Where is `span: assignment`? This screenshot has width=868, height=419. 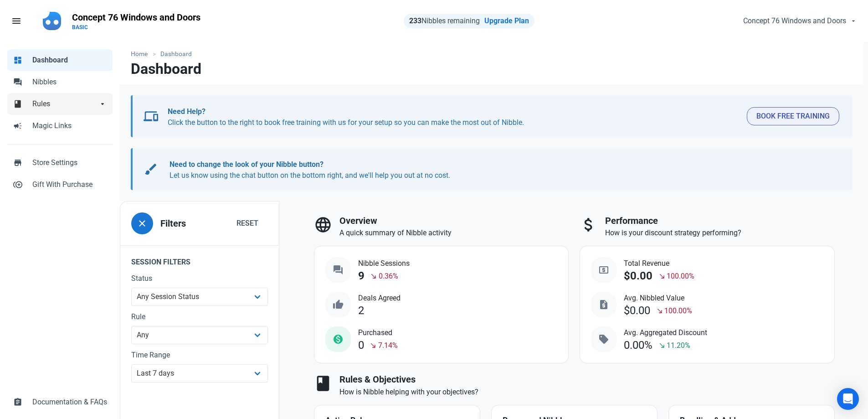 span: assignment is located at coordinates (18, 401).